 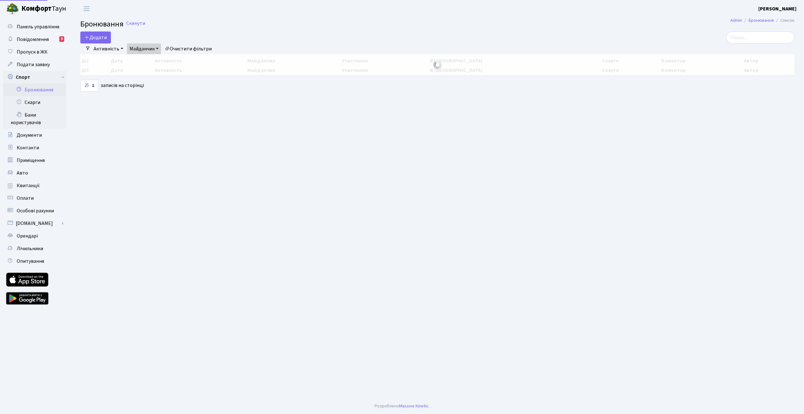 I want to click on a: Очистити фільтри, so click(x=188, y=49).